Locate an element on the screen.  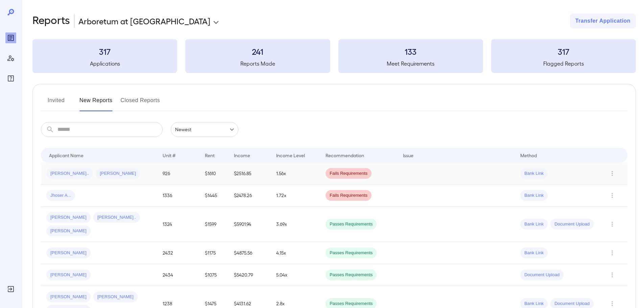
div: Newest is located at coordinates (205, 129).